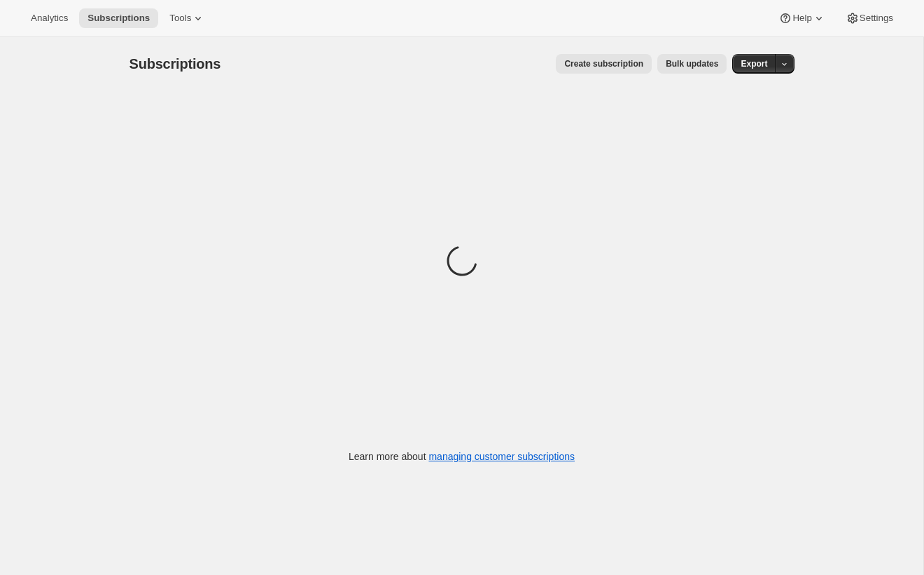  What do you see at coordinates (877, 19) in the screenshot?
I see `span: Settings` at bounding box center [877, 19].